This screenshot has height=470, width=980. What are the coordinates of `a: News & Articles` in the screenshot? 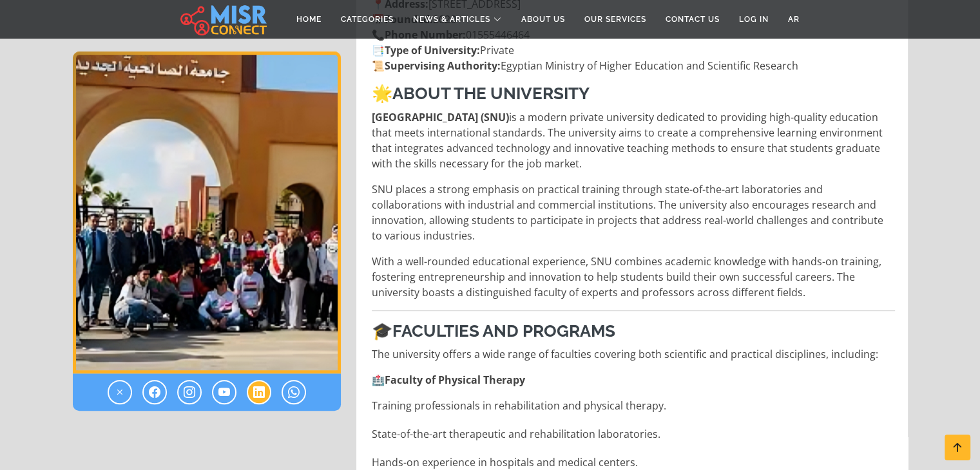 It's located at (458, 19).